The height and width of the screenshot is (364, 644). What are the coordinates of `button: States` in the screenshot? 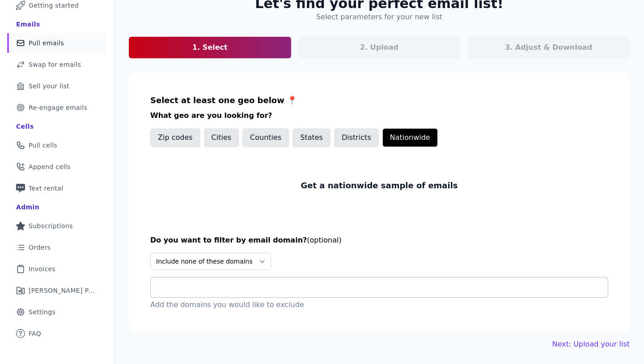 It's located at (312, 138).